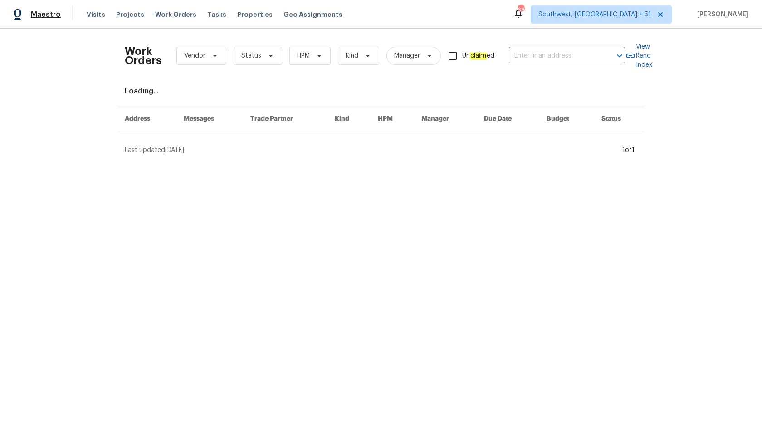 This screenshot has width=762, height=421. What do you see at coordinates (176, 15) in the screenshot?
I see `span: Work Orders` at bounding box center [176, 15].